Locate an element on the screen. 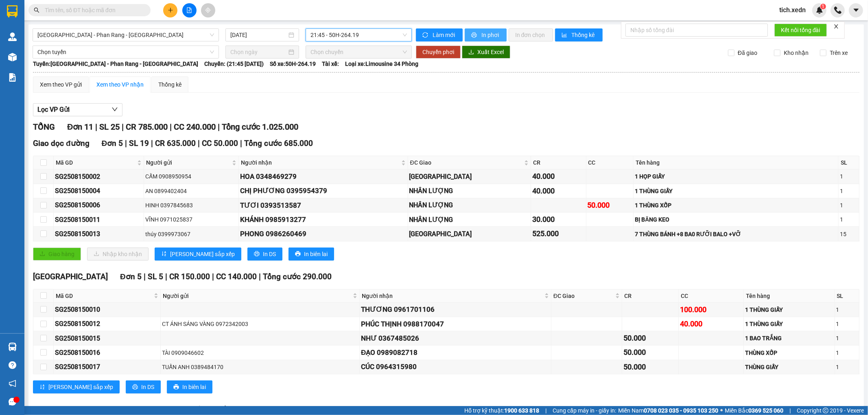 This screenshot has width=868, height=415. span: ĐC Giao is located at coordinates (583, 296).